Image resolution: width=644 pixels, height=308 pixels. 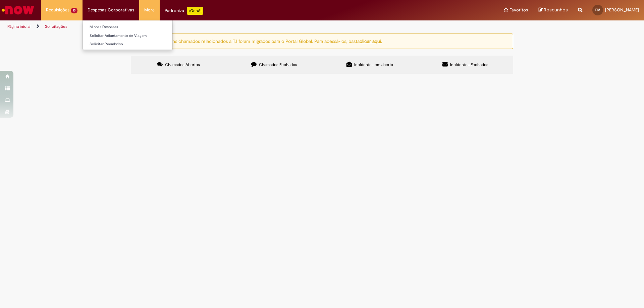 I want to click on a: clicar aqui., so click(x=371, y=41).